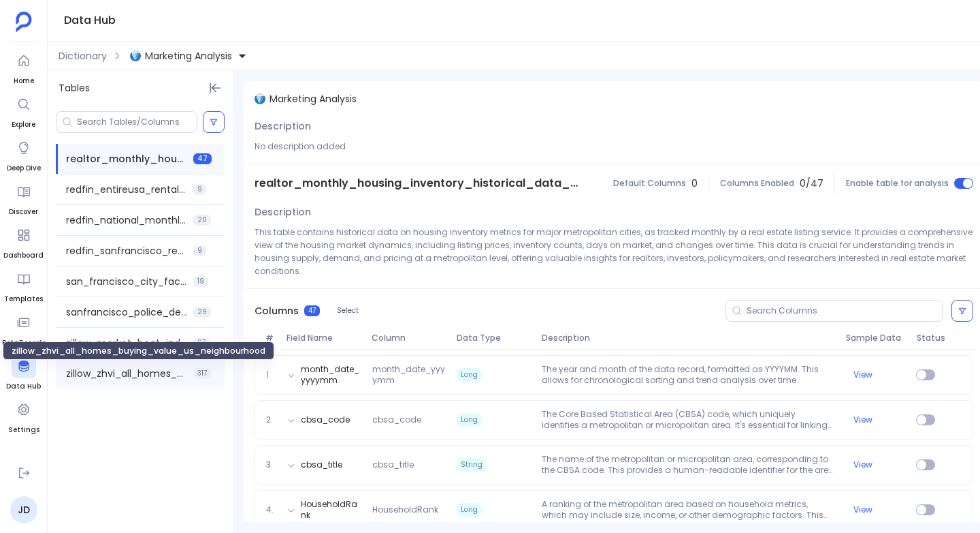 The width and height of the screenshot is (980, 533). I want to click on span: zillow_zhvi_all_homes_buying_value_us_neighbourhood, so click(127, 373).